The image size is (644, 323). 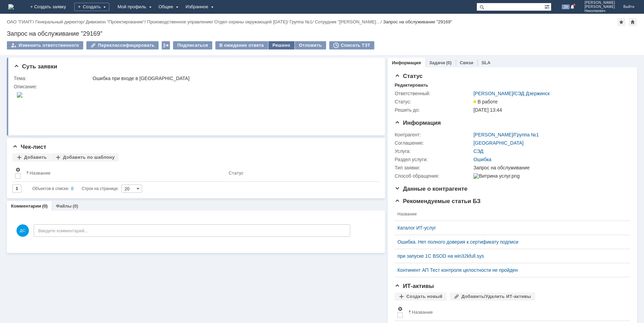 I want to click on div: Статус:, so click(x=433, y=102).